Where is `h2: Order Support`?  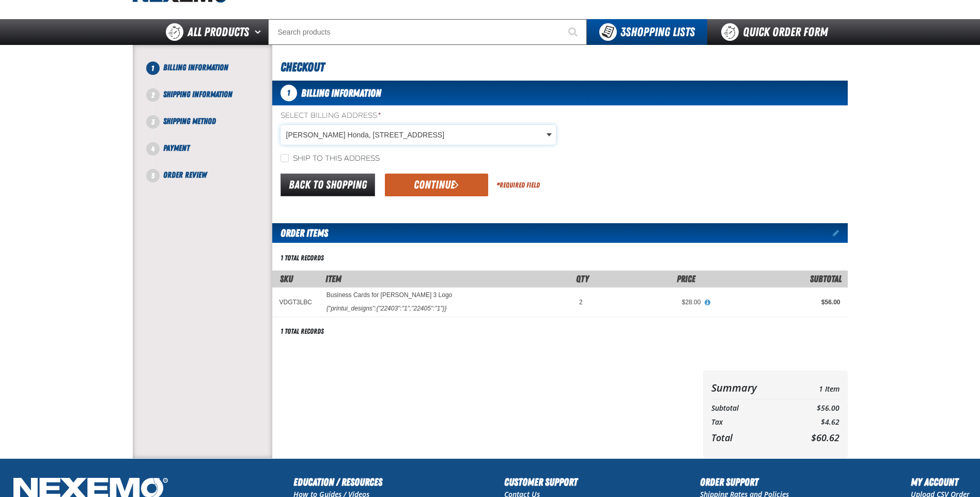
h2: Order Support is located at coordinates (744, 482).